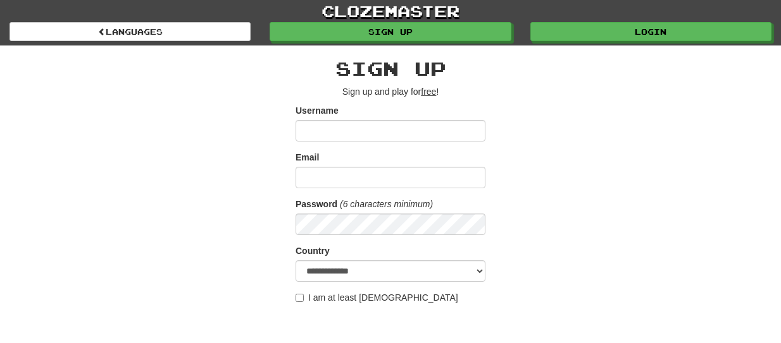  Describe the element at coordinates (390, 68) in the screenshot. I see `h2: Sign up` at that location.